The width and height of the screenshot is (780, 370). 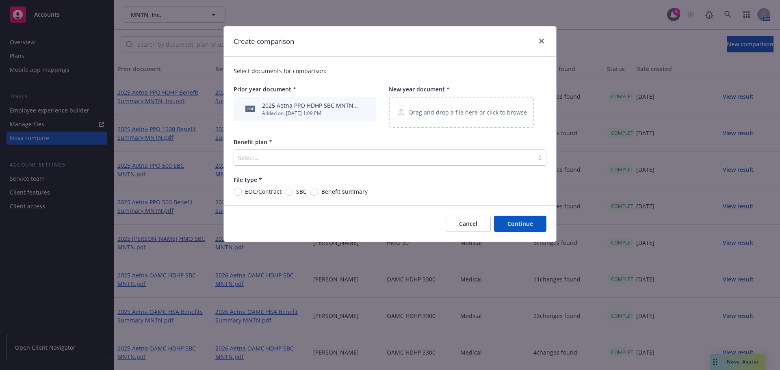 I want to click on span: Benefit plan *, so click(x=253, y=142).